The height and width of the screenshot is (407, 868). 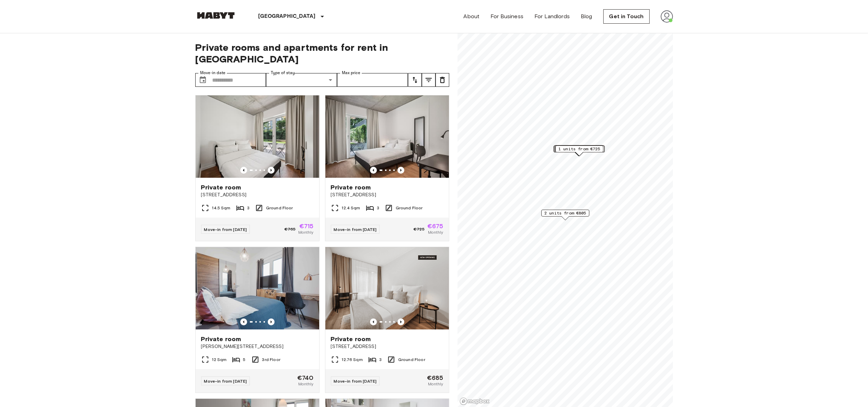 What do you see at coordinates (436, 378) in the screenshot?
I see `span: €685` at bounding box center [436, 378].